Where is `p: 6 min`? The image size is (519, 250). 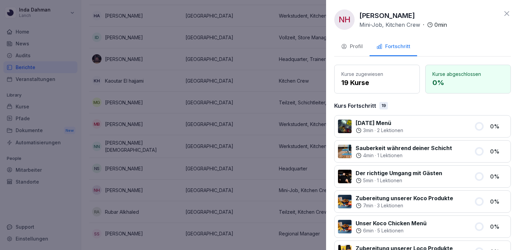 p: 6 min is located at coordinates (368, 231).